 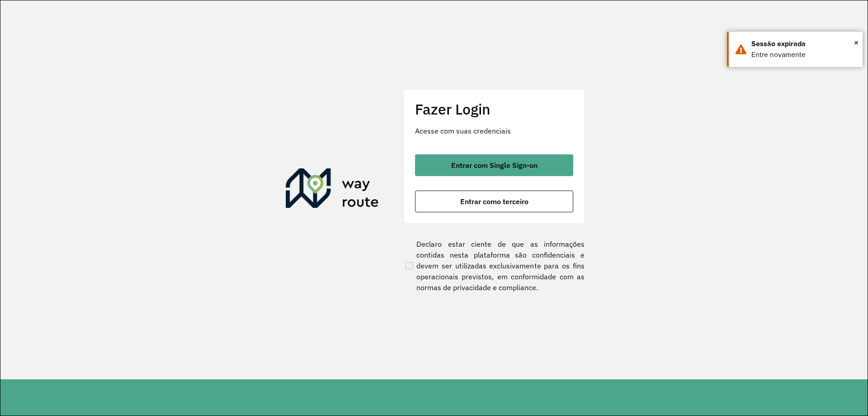 I want to click on img: Roteirizador AmbevTech, so click(x=332, y=190).